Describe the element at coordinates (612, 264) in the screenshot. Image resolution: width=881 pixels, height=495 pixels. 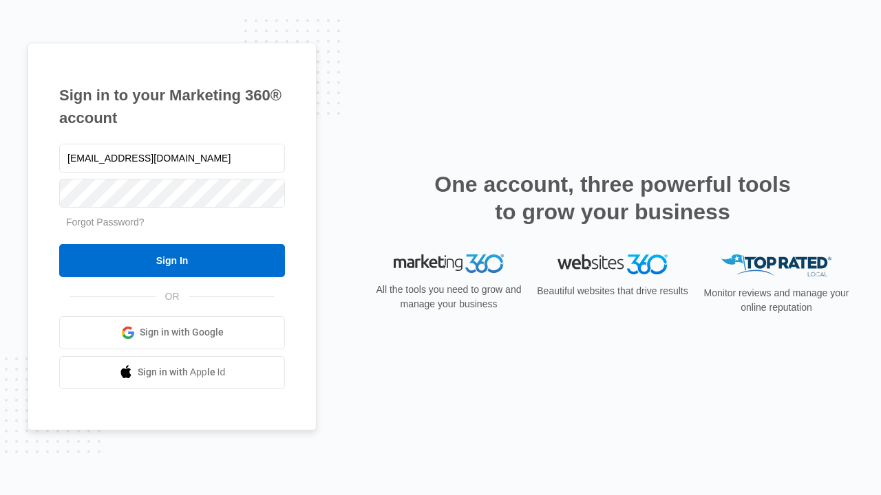
I see `img: Websites 360` at that location.